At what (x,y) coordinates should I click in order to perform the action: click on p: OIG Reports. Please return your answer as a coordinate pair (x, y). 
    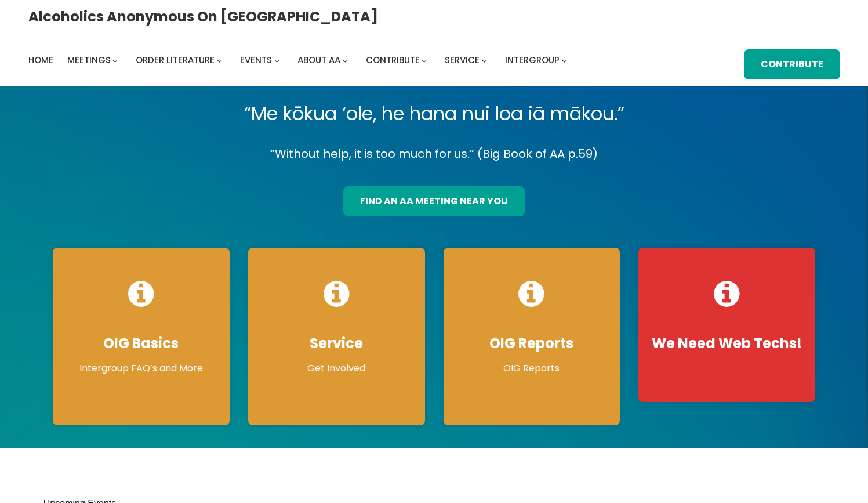
    Looking at the image, I should click on (532, 368).